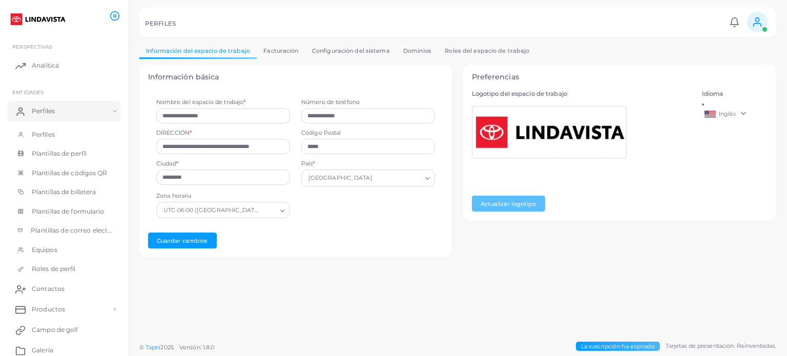 Image resolution: width=787 pixels, height=356 pixels. Describe the element at coordinates (182, 240) in the screenshot. I see `font: Guardar cambios` at that location.